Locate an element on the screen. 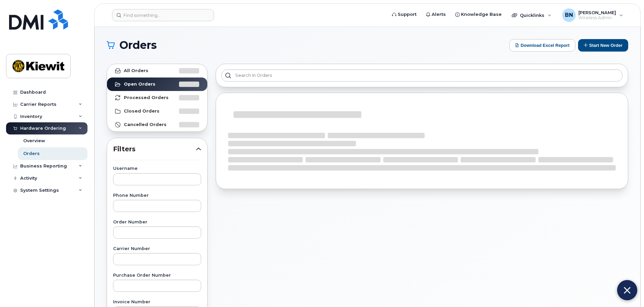 The width and height of the screenshot is (644, 307). a: Processed Orders is located at coordinates (157, 98).